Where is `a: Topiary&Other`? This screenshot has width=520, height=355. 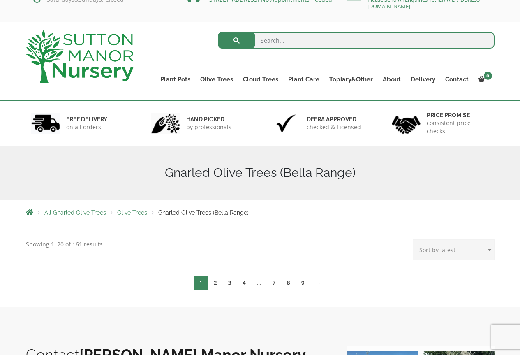
a: Topiary&Other is located at coordinates (351, 79).